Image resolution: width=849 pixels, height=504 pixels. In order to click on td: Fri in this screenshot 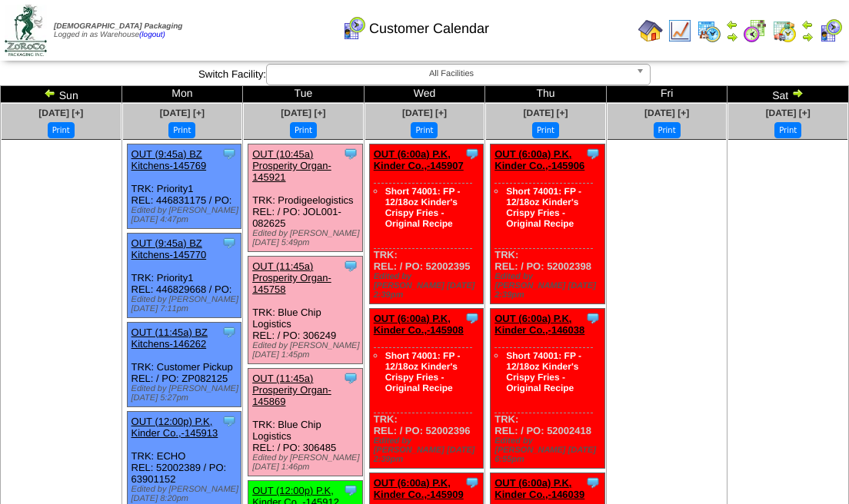, I will do `click(667, 95)`.